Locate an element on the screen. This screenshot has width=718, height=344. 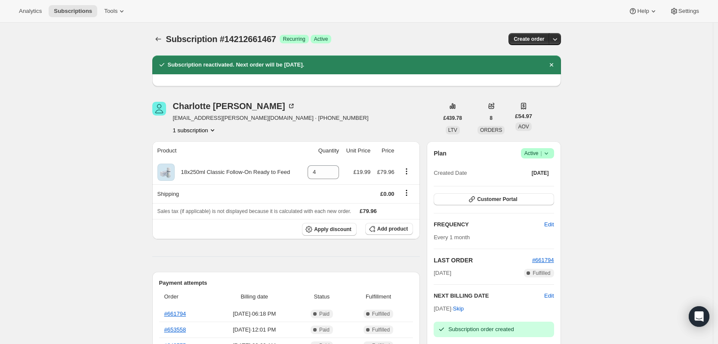
span: Apply discount is located at coordinates (332, 230).